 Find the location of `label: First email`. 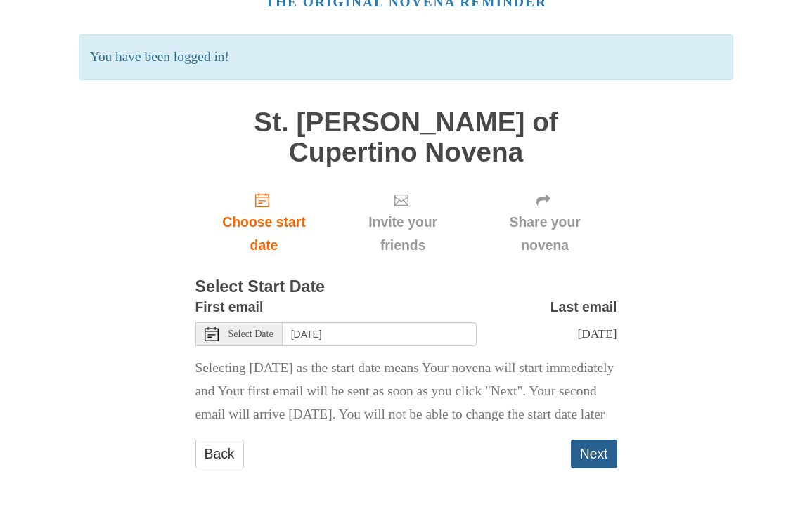

label: First email is located at coordinates (229, 307).